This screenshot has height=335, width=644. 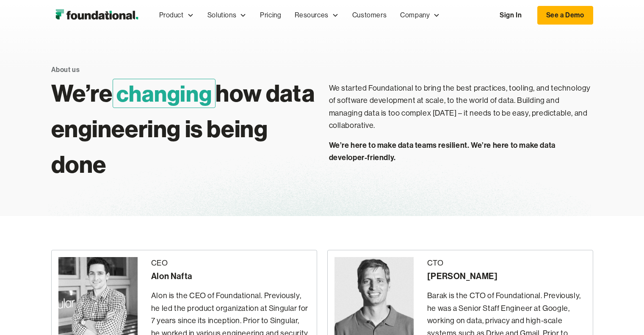 What do you see at coordinates (511, 15) in the screenshot?
I see `a: Sign In` at bounding box center [511, 15].